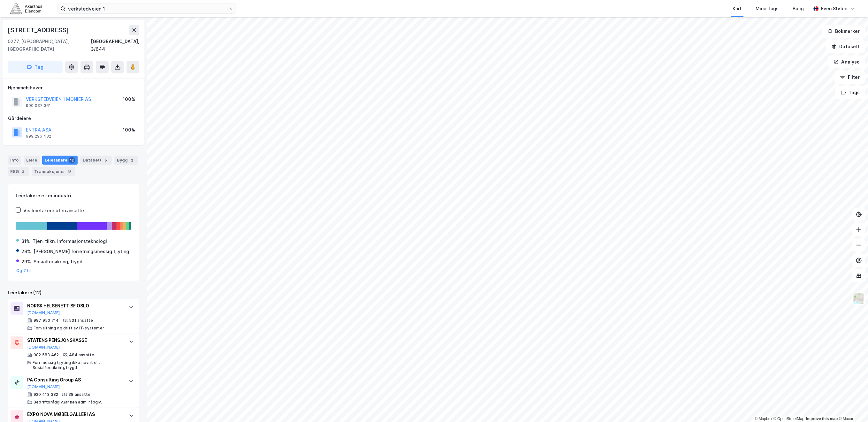  I want to click on div: Kart, so click(737, 8).